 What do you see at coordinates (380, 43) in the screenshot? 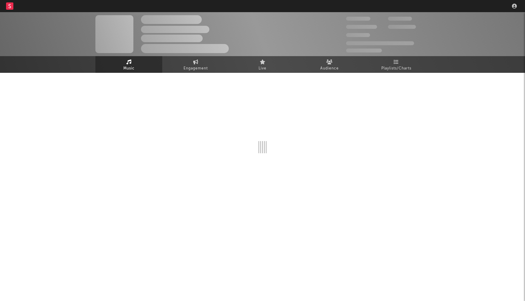
I see `span: 50,000,000 Monthly Listeners` at bounding box center [380, 43].